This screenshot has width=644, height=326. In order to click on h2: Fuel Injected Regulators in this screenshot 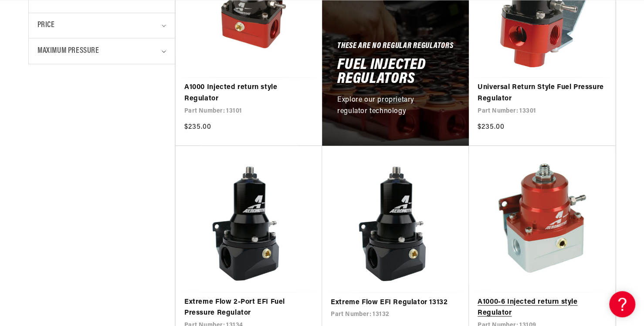, I will do `click(395, 72)`.